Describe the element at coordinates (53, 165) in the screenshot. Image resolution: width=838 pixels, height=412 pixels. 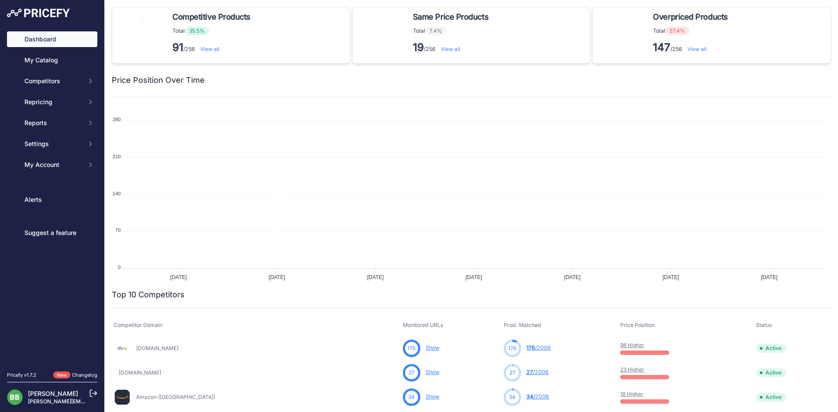
I see `span: My Account` at that location.